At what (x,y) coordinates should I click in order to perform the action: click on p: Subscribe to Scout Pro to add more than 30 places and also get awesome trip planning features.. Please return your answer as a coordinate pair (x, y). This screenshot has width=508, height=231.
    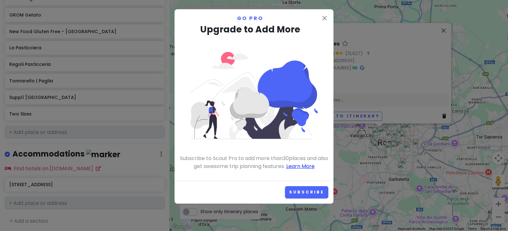
    Looking at the image, I should click on (254, 163).